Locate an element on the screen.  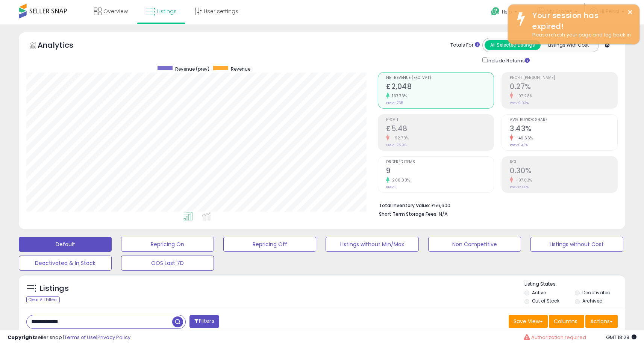
span: Net Revenue (Exc. VAT) is located at coordinates (440, 78).